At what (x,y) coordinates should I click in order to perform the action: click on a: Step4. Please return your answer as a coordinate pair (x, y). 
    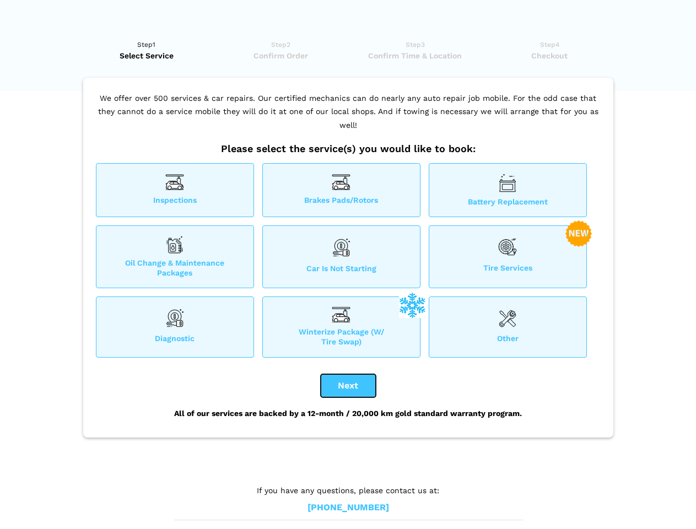
    Looking at the image, I should click on (549, 50).